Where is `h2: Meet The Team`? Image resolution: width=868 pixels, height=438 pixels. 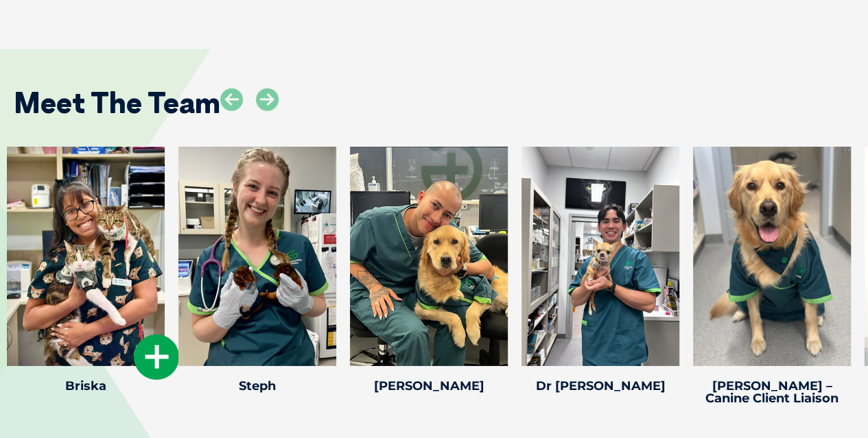 h2: Meet The Team is located at coordinates (116, 103).